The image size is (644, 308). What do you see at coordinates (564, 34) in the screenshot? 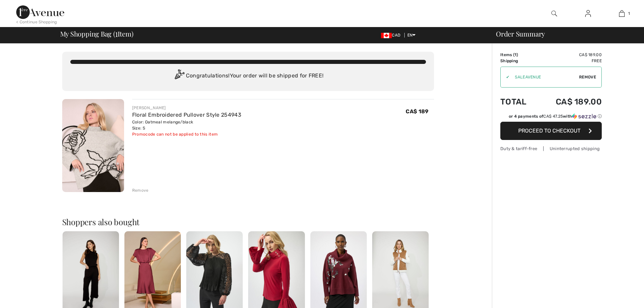
I see `div: Order Summary` at bounding box center [564, 34].